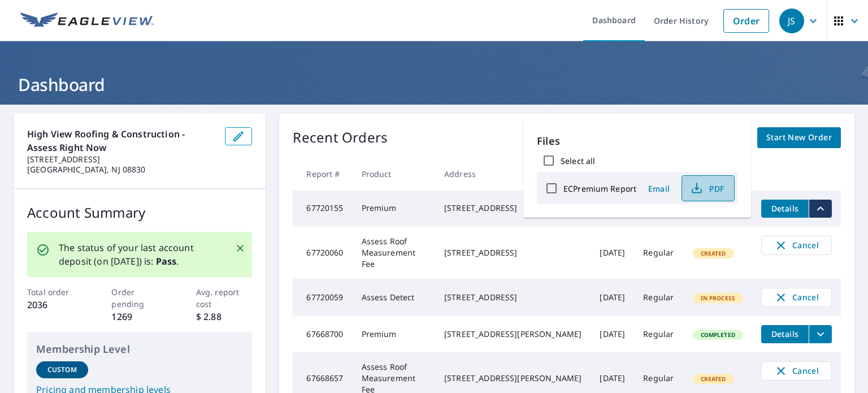 This screenshot has height=393, width=868. I want to click on b: Pass, so click(166, 261).